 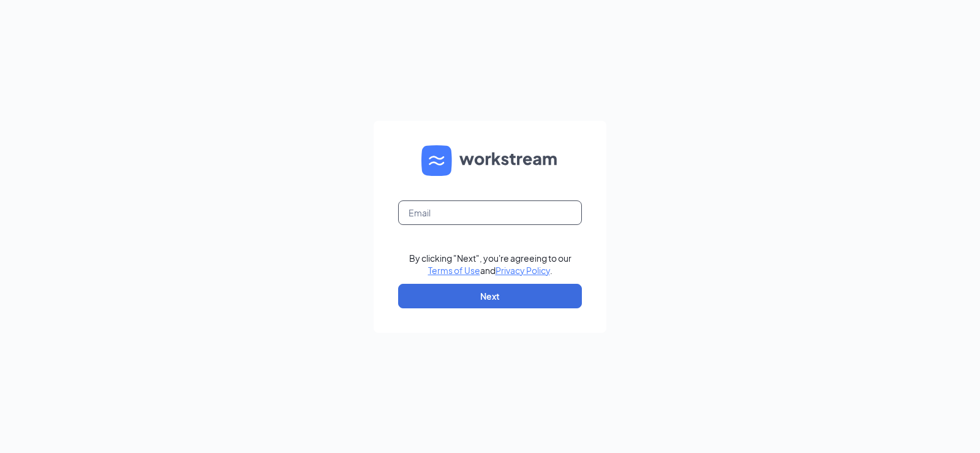 I want to click on button: Next, so click(x=490, y=296).